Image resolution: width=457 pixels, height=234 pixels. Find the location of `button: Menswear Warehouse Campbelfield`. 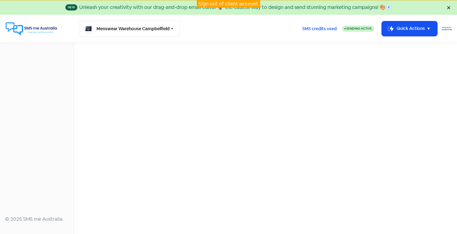

button: Menswear Warehouse Campbelfield is located at coordinates (129, 29).